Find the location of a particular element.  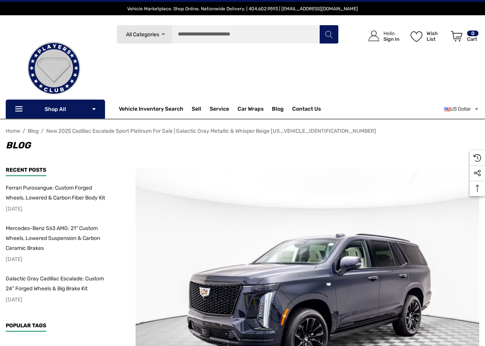

a: Sign in is located at coordinates (382, 36).